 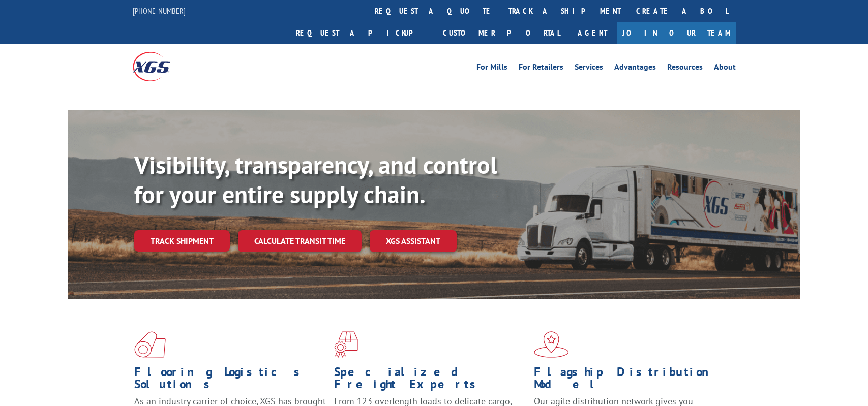 What do you see at coordinates (589, 69) in the screenshot?
I see `a: Services` at bounding box center [589, 69].